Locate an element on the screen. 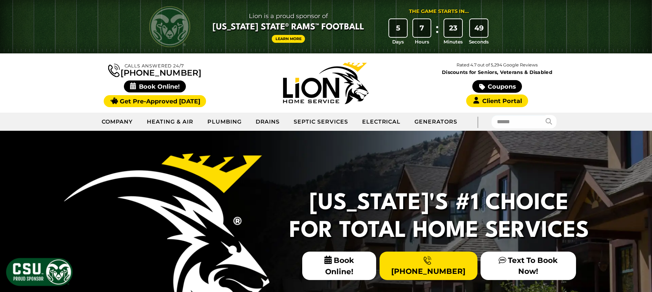  a: Generators is located at coordinates (436, 122).